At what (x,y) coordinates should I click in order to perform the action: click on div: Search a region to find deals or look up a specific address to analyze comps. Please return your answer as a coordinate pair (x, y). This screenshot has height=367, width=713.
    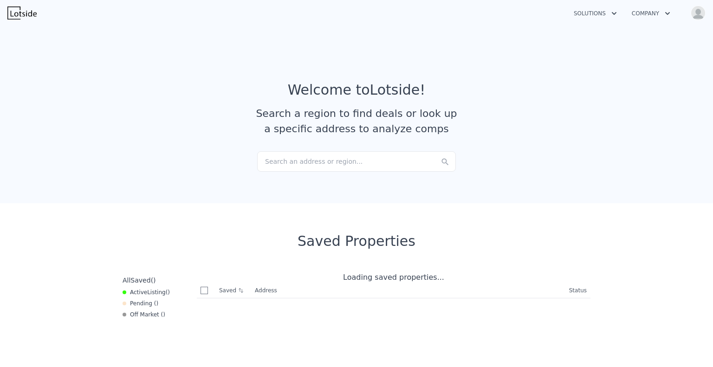
    Looking at the image, I should click on (357, 121).